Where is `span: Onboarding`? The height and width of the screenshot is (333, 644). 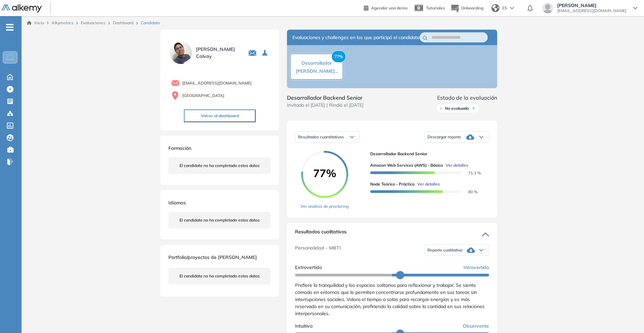 span: Onboarding is located at coordinates (472, 8).